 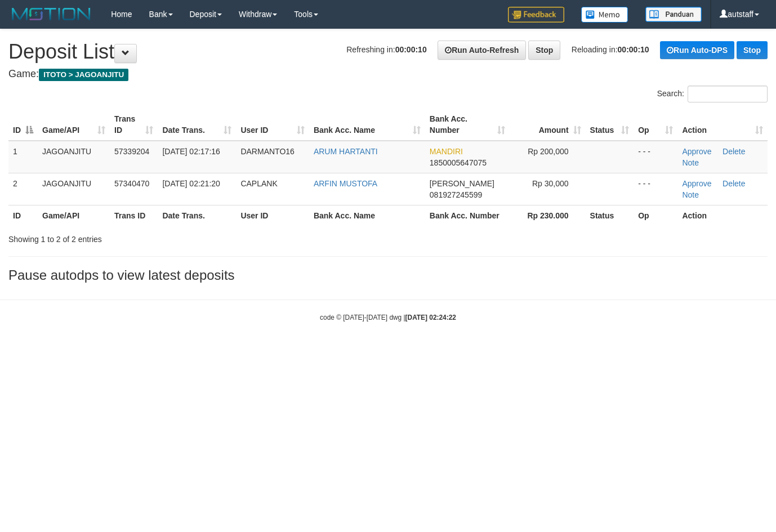 What do you see at coordinates (609, 125) in the screenshot?
I see `th: Status: activate to sort column ascending` at bounding box center [609, 125].